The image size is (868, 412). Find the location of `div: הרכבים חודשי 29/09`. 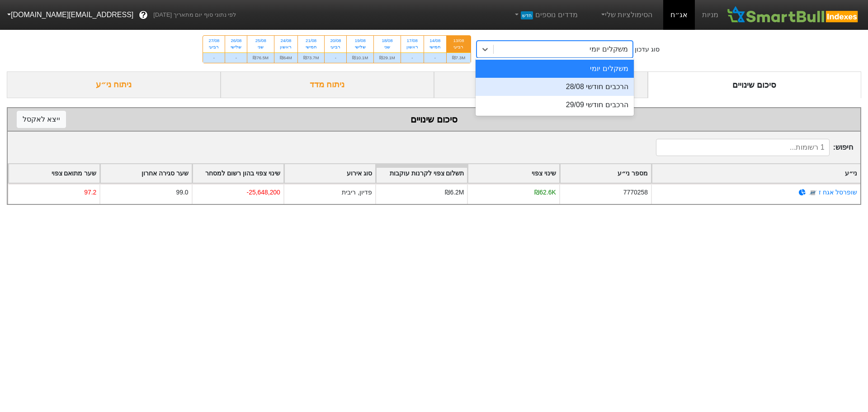

div: הרכבים חודשי 29/09 is located at coordinates (555, 105).